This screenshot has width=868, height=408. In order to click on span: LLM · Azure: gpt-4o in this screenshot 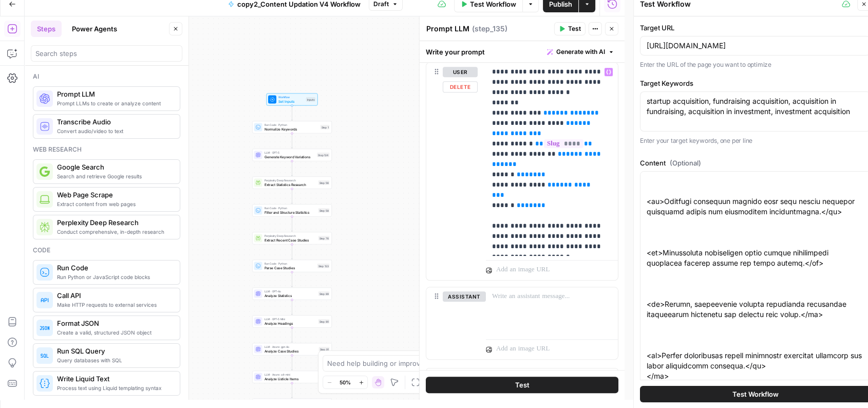, I will do `click(291, 346)`.